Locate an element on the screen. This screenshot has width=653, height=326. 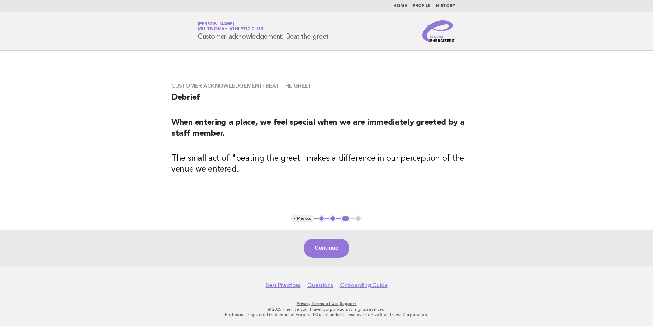
button: < Previous is located at coordinates (302, 219).